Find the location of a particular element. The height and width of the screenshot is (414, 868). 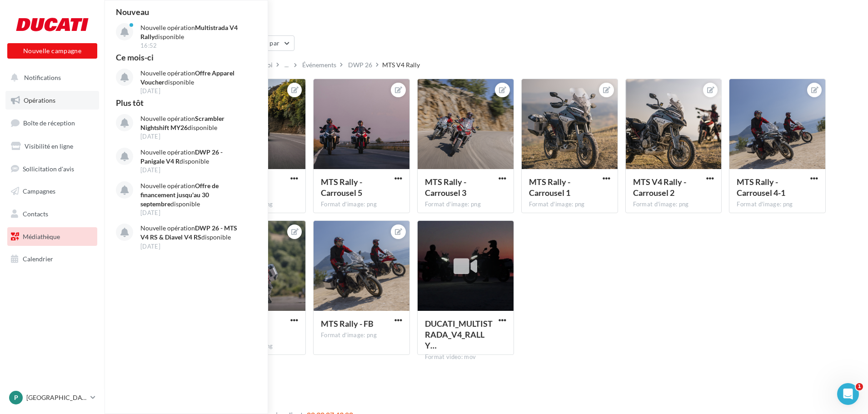

div: MTS V4 Rally is located at coordinates (401, 65).